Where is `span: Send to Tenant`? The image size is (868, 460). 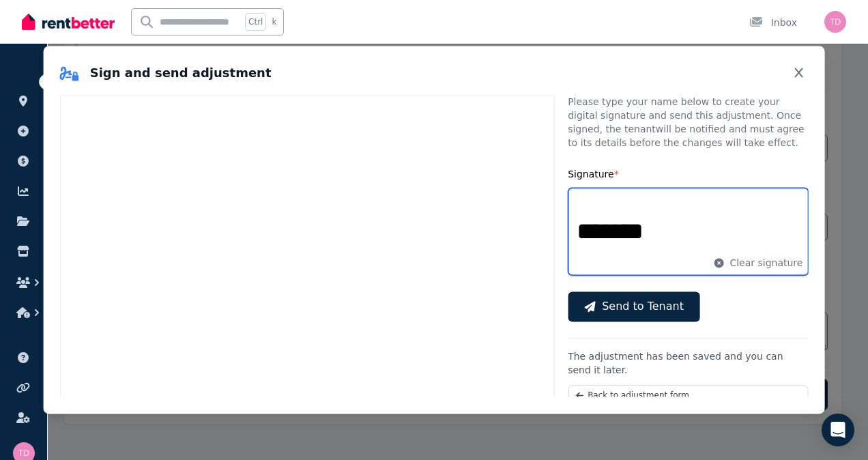
span: Send to Tenant is located at coordinates (642, 307).